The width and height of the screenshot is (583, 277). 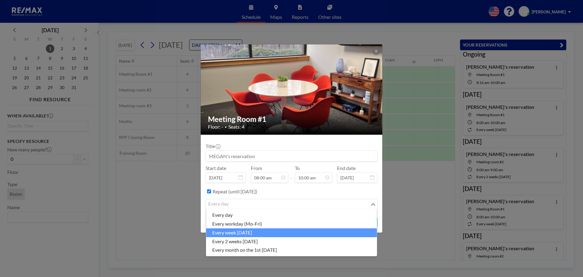 I want to click on div: Search for option, so click(x=291, y=204).